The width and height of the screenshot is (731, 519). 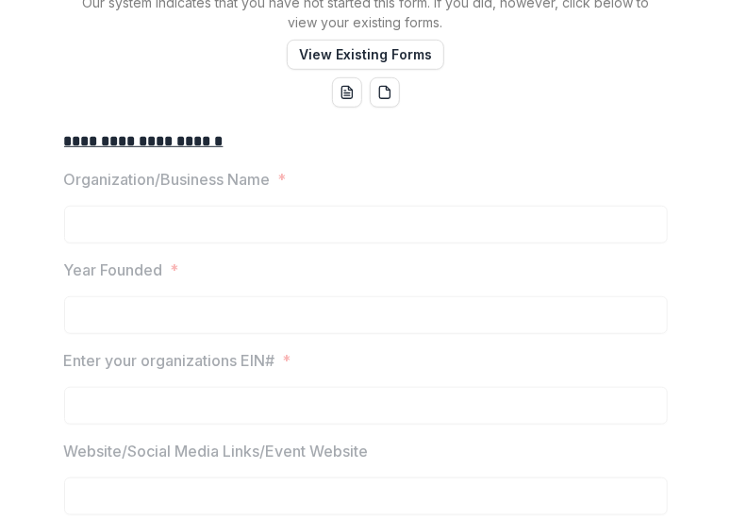 What do you see at coordinates (216, 451) in the screenshot?
I see `p: Website/Social Media Links/Event Website` at bounding box center [216, 451].